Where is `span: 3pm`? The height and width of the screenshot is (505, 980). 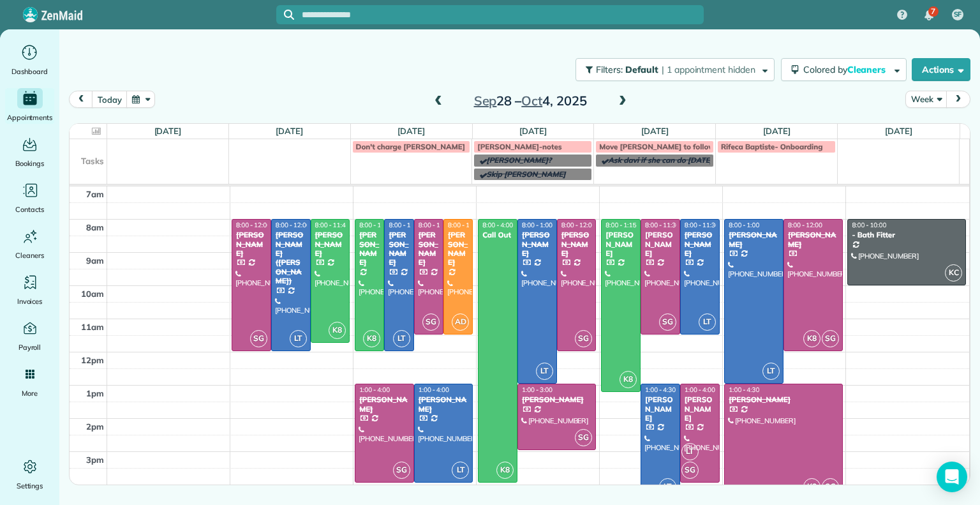
span: 3pm is located at coordinates (95, 460).